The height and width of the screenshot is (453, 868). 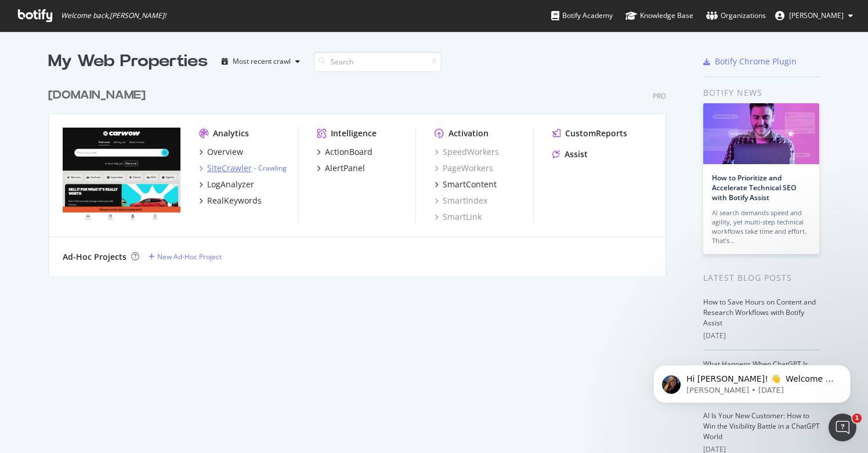 I want to click on div: My Web Properties, so click(x=128, y=61).